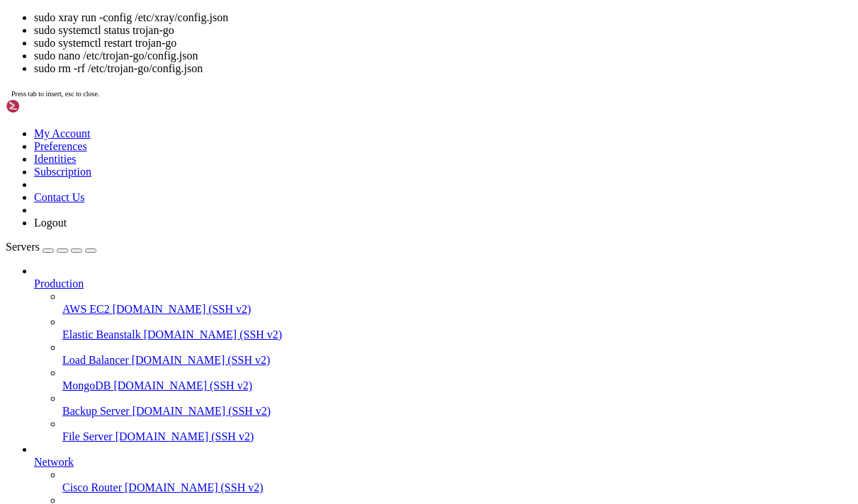  I want to click on span: Network, so click(54, 462).